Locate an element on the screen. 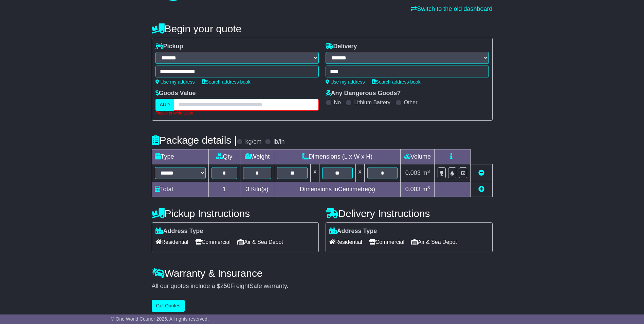 The width and height of the screenshot is (644, 324). td: Qty is located at coordinates (224, 157).